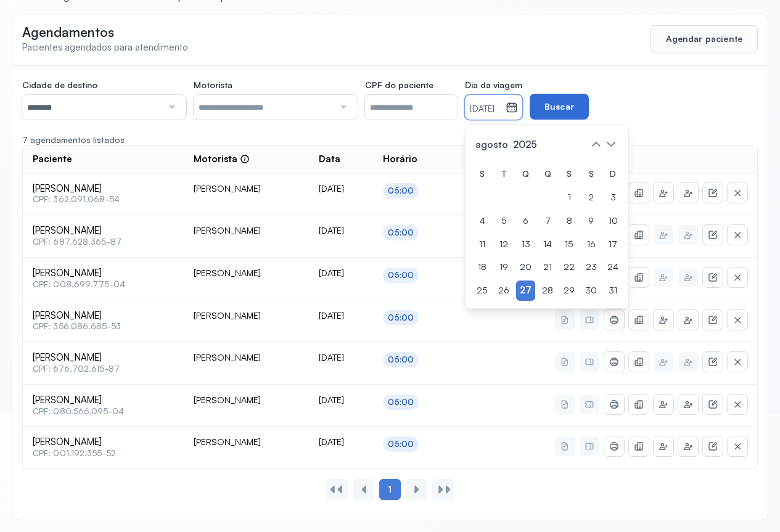 Image resolution: width=780 pixels, height=532 pixels. What do you see at coordinates (103, 199) in the screenshot?
I see `span: CPF: 362.091.068-54` at bounding box center [103, 199].